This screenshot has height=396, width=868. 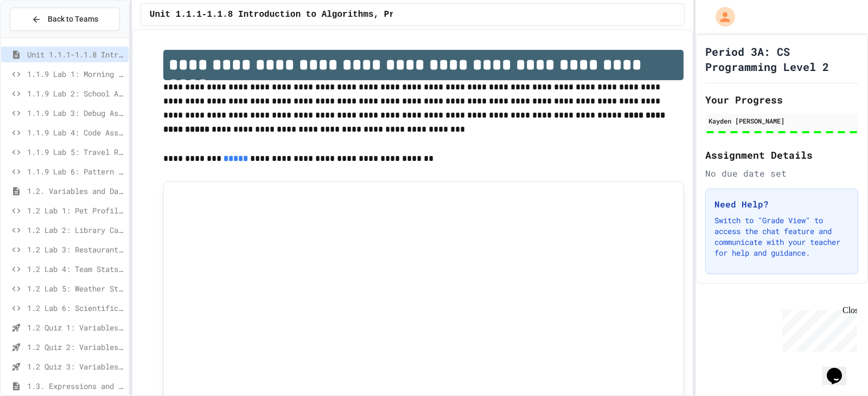 I want to click on div: My Account, so click(x=721, y=17).